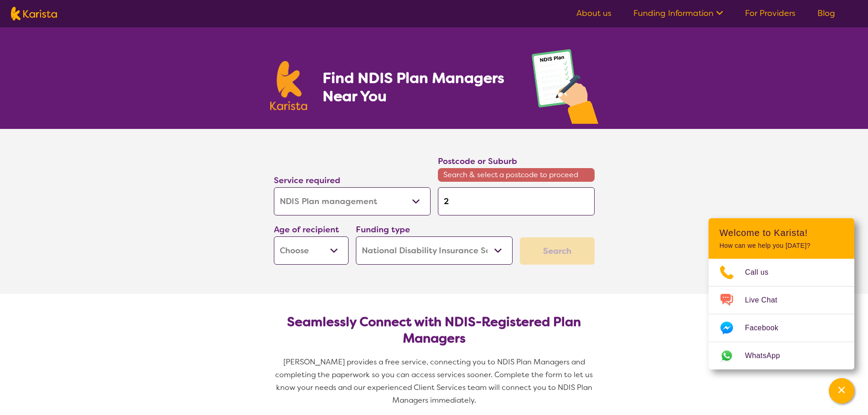 Image resolution: width=868 pixels, height=415 pixels. What do you see at coordinates (516, 175) in the screenshot?
I see `span: Search & select a postcode to proceed` at bounding box center [516, 175].